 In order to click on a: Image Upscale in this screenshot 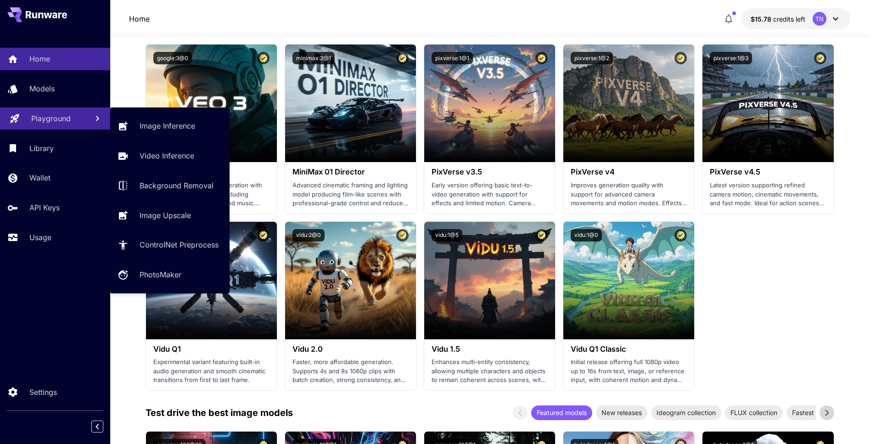, I will do `click(170, 215)`.